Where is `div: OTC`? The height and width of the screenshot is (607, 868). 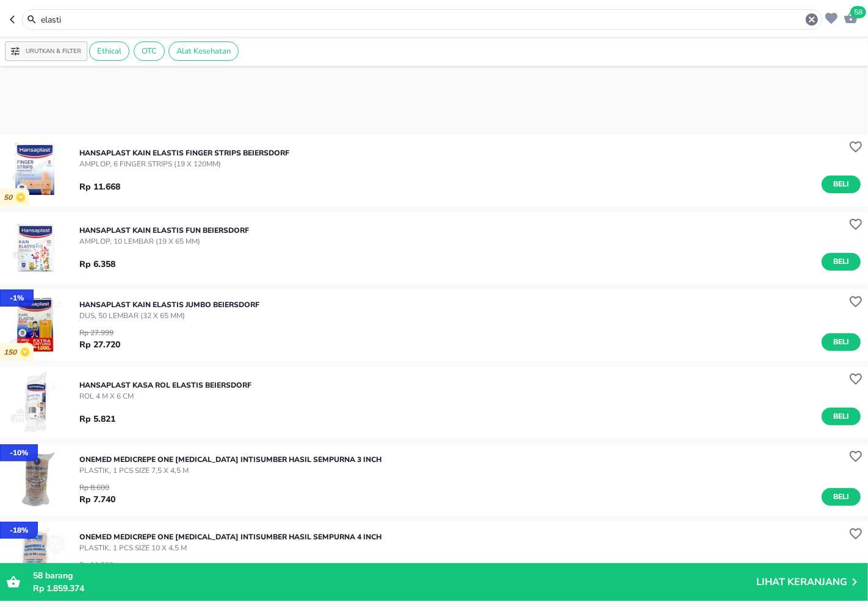 div: OTC is located at coordinates (149, 51).